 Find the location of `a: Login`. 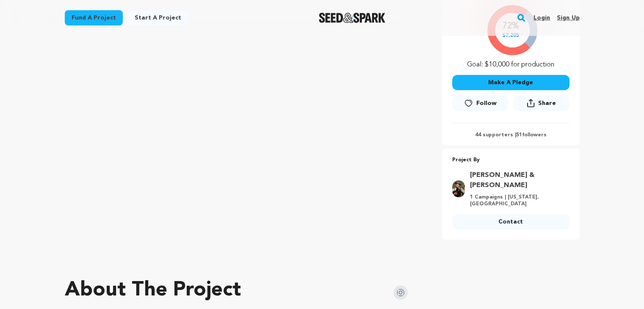

a: Login is located at coordinates (542, 18).